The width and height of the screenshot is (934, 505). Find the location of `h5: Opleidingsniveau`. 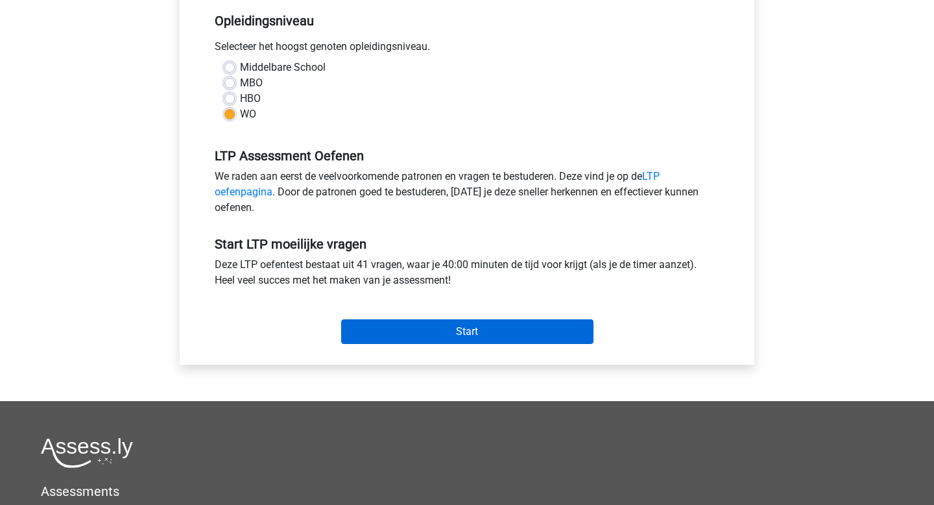

h5: Opleidingsniveau is located at coordinates (467, 21).